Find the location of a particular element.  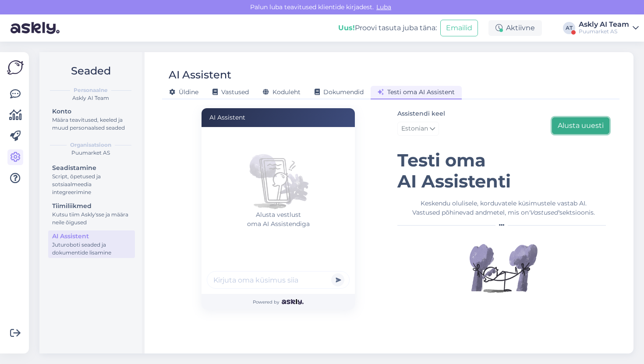

div: Määra teavitused, keeled ja muud personaalsed seaded is located at coordinates (92, 124).